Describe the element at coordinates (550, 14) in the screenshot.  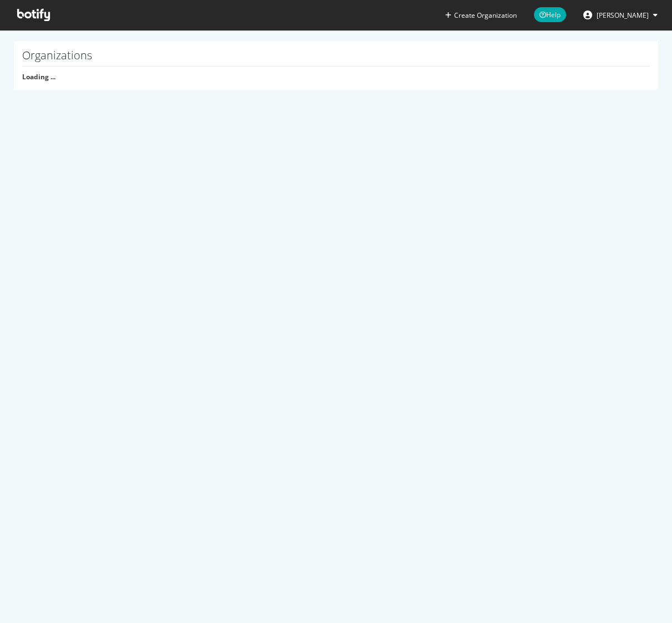
I see `span: Help` at that location.